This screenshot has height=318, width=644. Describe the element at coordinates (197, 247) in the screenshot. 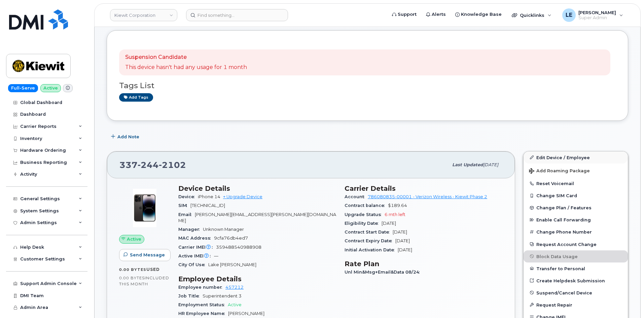

I see `span: Carrier IMEI` at that location.